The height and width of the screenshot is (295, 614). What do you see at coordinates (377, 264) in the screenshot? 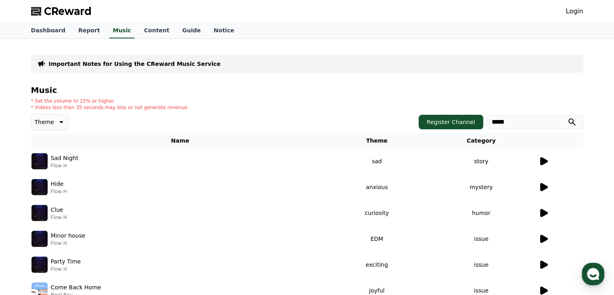
I see `td: exciting` at bounding box center [377, 264].